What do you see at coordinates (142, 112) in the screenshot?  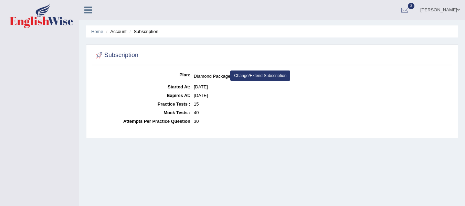 I see `dt: Mock Tests :` at bounding box center [142, 112].